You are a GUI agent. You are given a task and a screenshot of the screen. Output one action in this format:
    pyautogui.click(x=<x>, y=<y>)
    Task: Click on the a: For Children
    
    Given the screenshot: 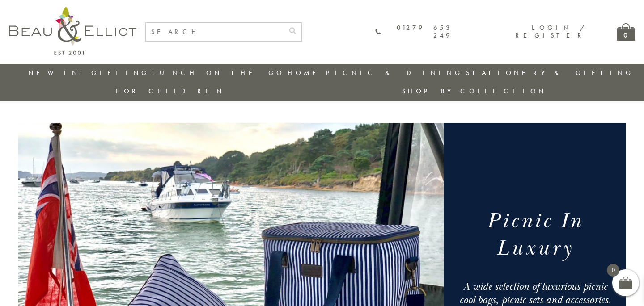 What is the action you would take?
    pyautogui.click(x=170, y=91)
    